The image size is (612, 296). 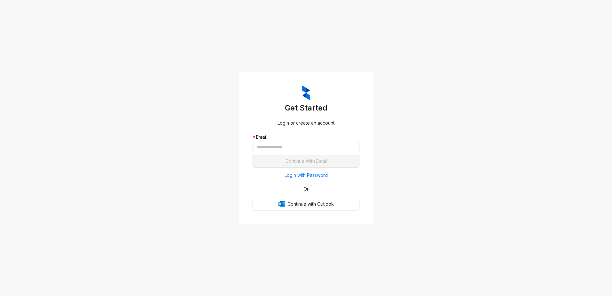 I want to click on button: Continue With Email, so click(x=306, y=161).